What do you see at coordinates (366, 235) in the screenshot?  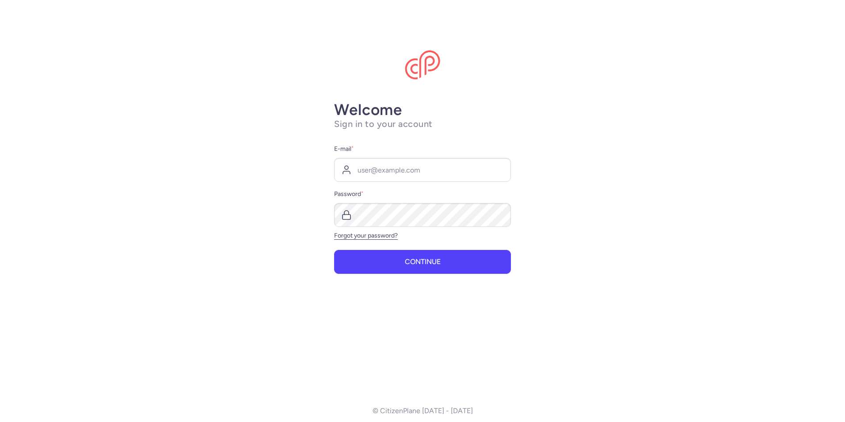 I see `a: Forgot your password?` at bounding box center [366, 235].